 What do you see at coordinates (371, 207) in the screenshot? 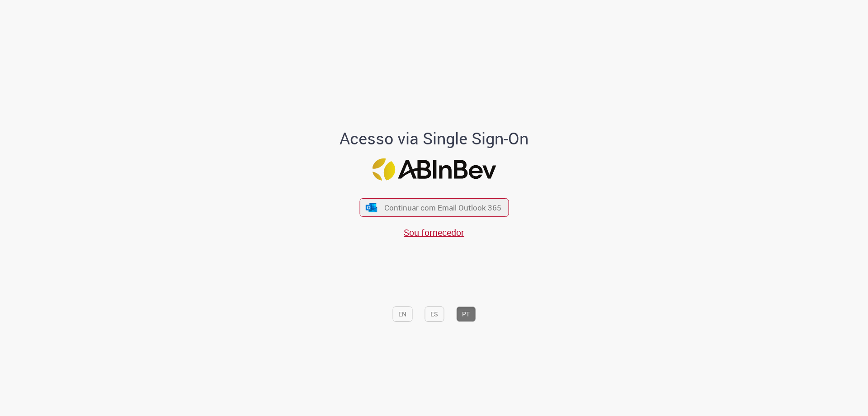
I see `img: ícone Azure/Microsoft 360` at bounding box center [371, 207].